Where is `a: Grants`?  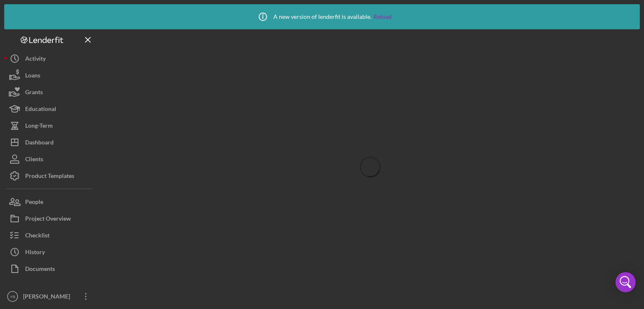
a: Grants is located at coordinates (50, 92).